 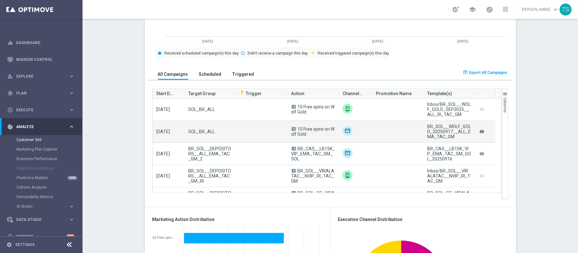 What do you see at coordinates (348, 176) in the screenshot?
I see `img: Embedded Messaging` at bounding box center [348, 176].